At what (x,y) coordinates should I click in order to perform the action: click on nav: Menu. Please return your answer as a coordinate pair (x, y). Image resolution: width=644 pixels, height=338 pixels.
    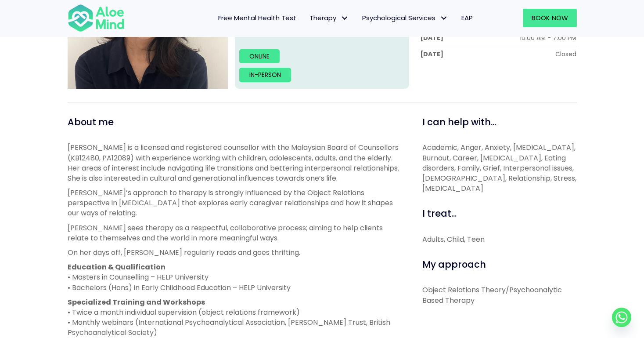
    Looking at the image, I should click on (308, 18).